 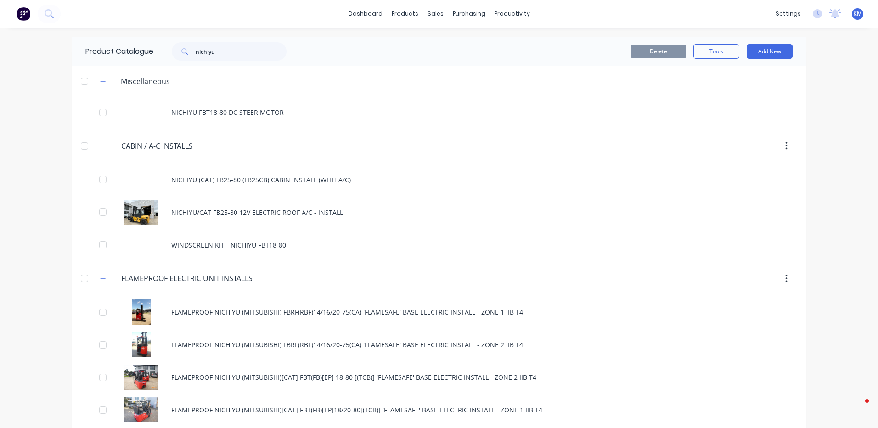 What do you see at coordinates (659, 51) in the screenshot?
I see `button: Delete` at bounding box center [659, 51].